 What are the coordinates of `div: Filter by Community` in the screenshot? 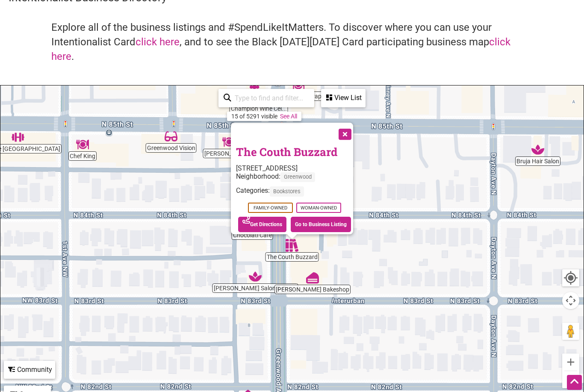 It's located at (30, 370).